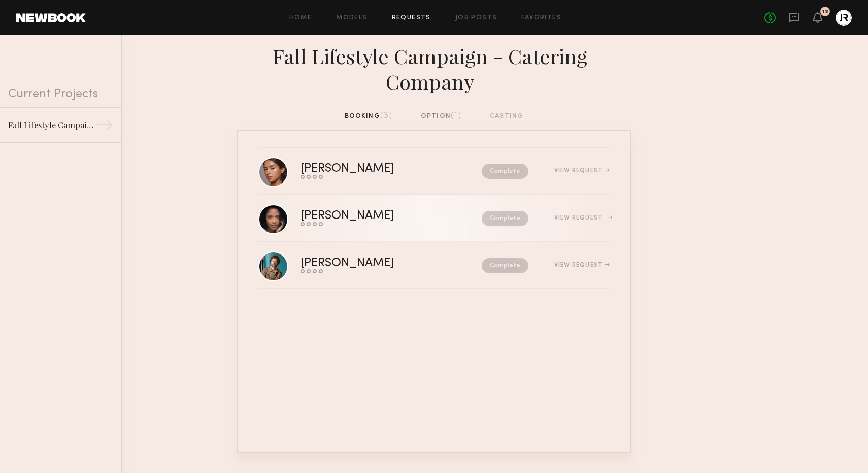 This screenshot has width=868, height=473. Describe the element at coordinates (826, 11) in the screenshot. I see `div: 12` at that location.